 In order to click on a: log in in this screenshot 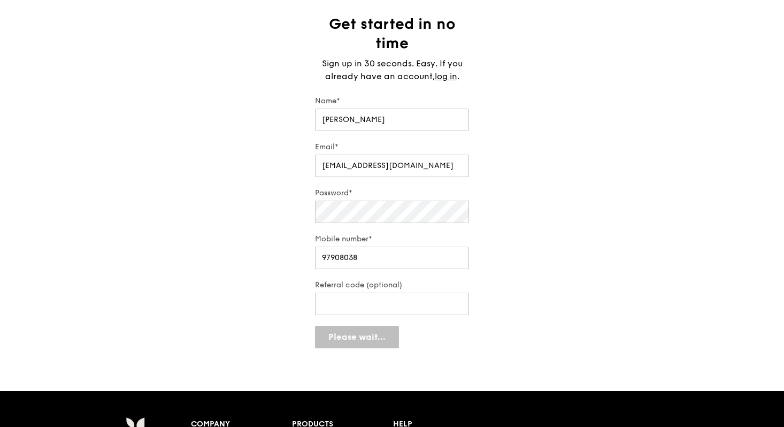, I will do `click(446, 76)`.